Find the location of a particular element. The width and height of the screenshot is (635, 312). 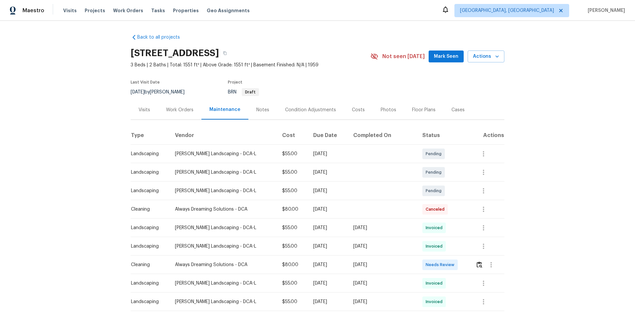

span: Maestro is located at coordinates (33, 11).